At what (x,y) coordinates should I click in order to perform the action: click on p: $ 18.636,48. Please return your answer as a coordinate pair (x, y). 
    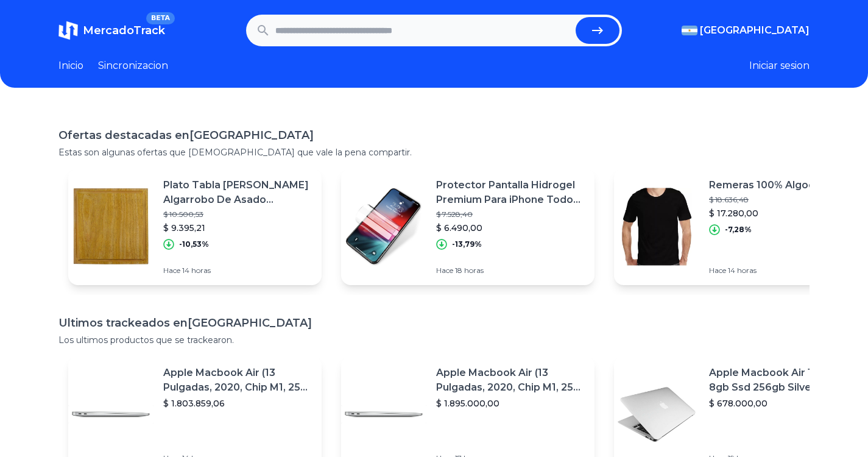
    Looking at the image, I should click on (779, 200).